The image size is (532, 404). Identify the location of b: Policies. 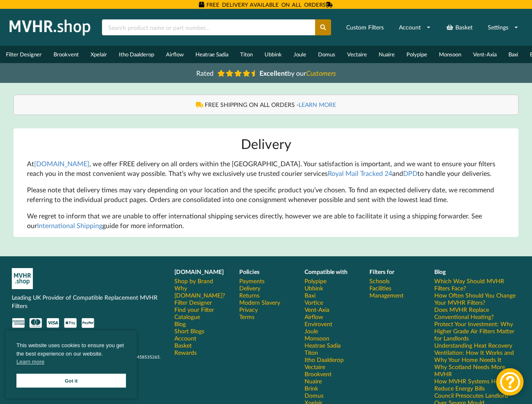
(249, 272).